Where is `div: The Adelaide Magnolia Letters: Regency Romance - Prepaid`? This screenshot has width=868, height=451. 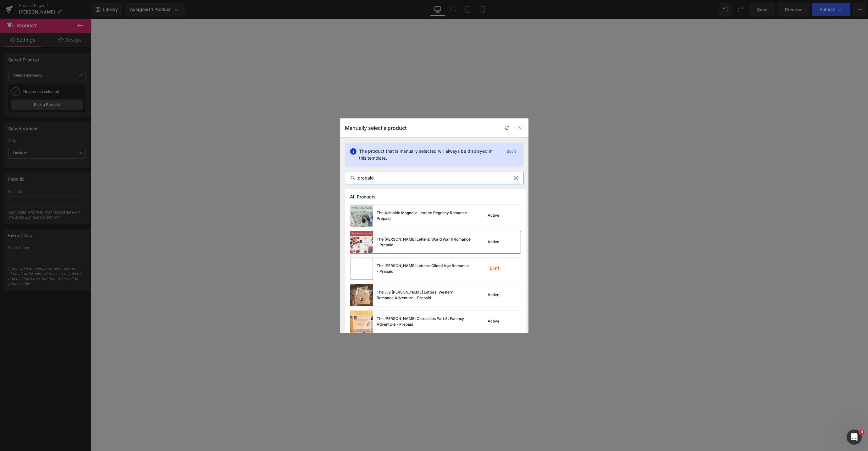 div: The Adelaide Magnolia Letters: Regency Romance - Prepaid is located at coordinates (424, 215).